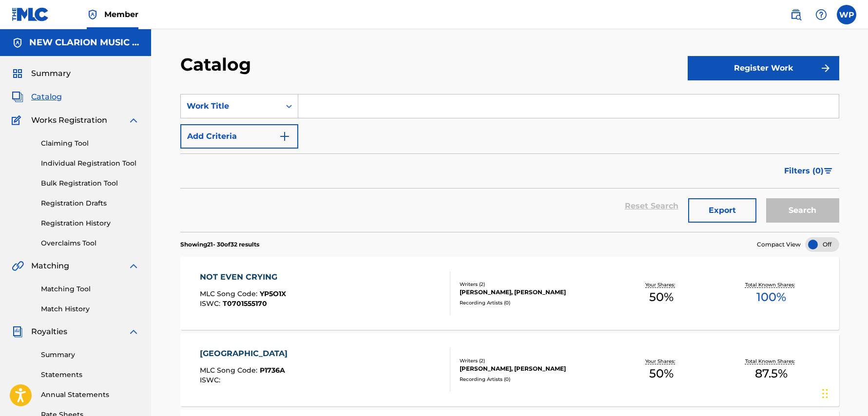 This screenshot has height=416, width=868. I want to click on span: Royalties, so click(49, 332).